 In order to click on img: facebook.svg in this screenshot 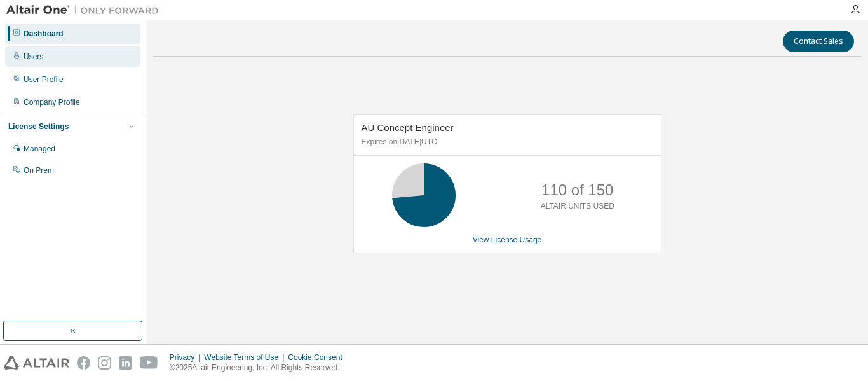, I will do `click(83, 362)`.